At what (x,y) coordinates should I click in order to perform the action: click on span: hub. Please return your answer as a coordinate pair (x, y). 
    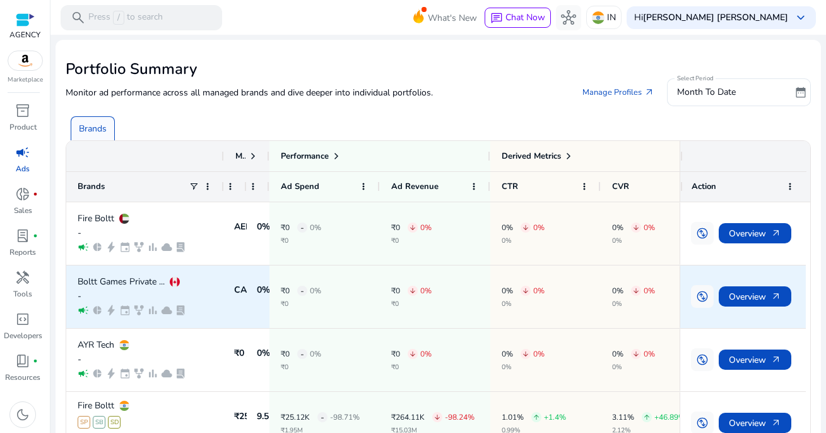
    Looking at the image, I should click on (569, 18).